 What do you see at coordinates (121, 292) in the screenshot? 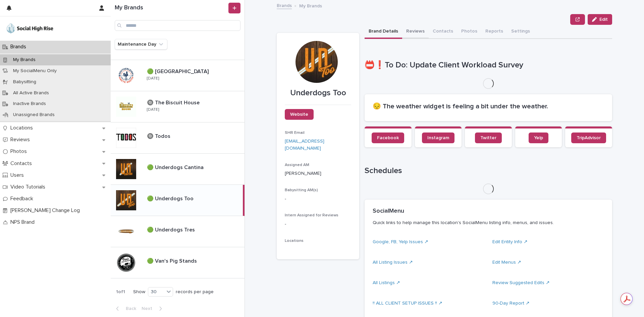
I see `p: 1 of 1` at bounding box center [121, 292].